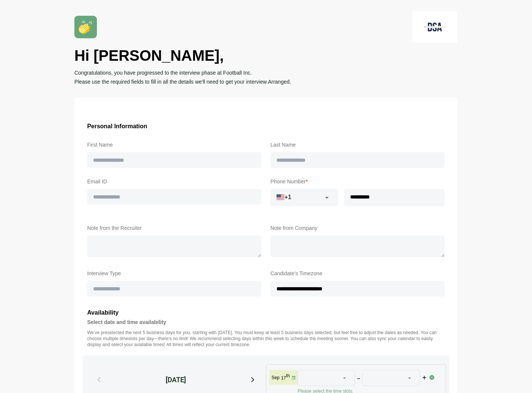  What do you see at coordinates (275, 378) in the screenshot?
I see `p: Sep` at bounding box center [275, 378].